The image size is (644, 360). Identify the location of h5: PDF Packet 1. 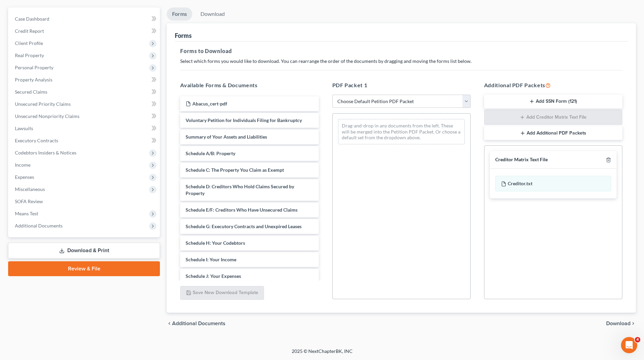
(401, 85).